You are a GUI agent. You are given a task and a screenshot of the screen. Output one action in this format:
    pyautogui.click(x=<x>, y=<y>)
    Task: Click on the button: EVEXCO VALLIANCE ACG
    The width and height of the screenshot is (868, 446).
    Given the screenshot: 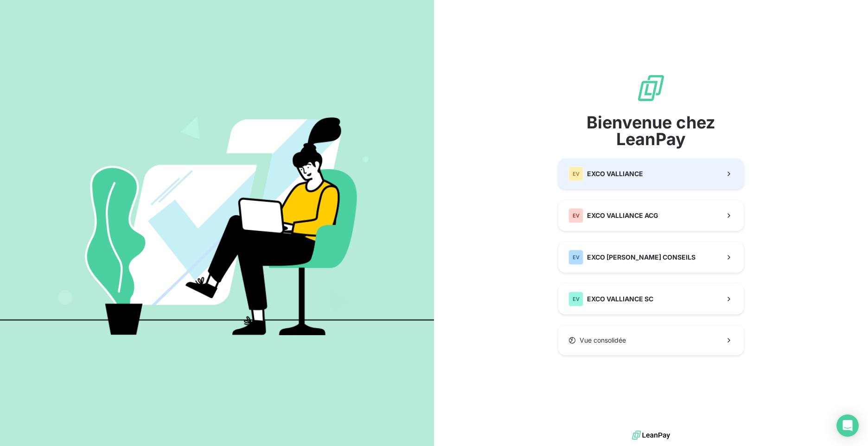 What is the action you would take?
    pyautogui.click(x=651, y=216)
    